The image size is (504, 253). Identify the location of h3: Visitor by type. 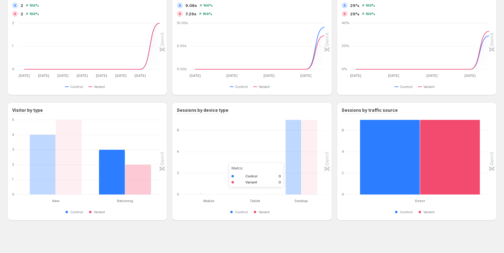
(27, 110).